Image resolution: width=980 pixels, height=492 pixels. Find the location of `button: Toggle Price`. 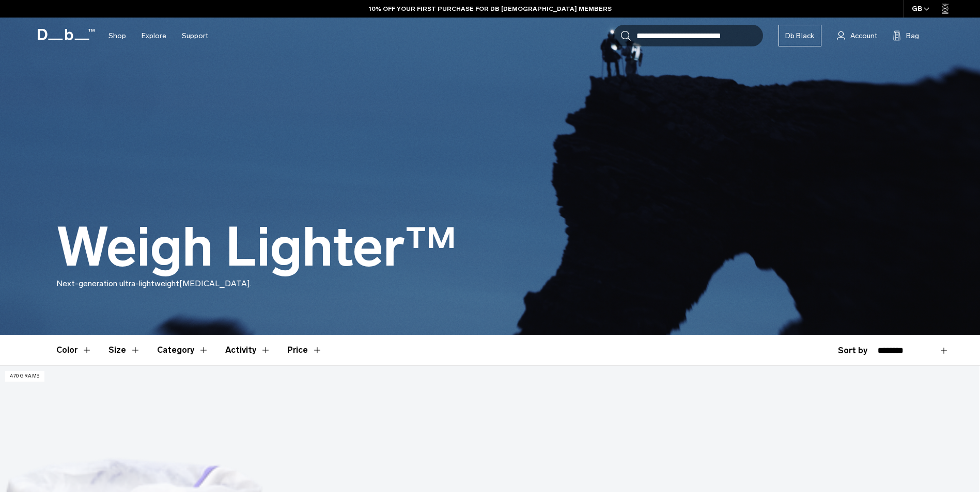

button: Toggle Price is located at coordinates (305, 350).